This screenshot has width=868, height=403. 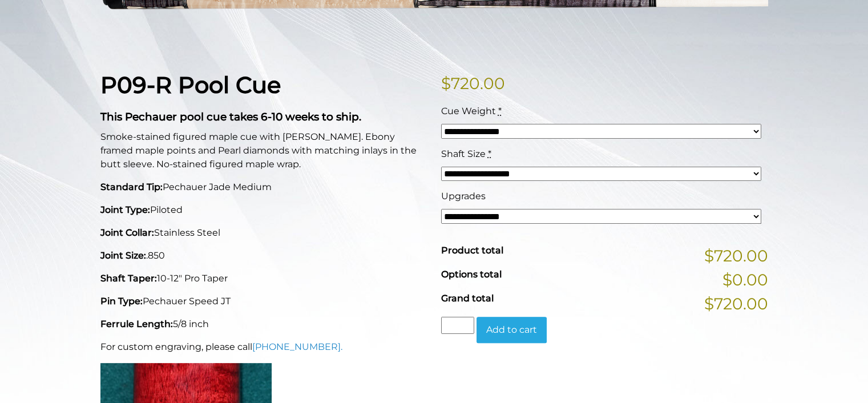 I want to click on strong: This Pechauer pool cue takes 6-10 weeks to ship., so click(x=230, y=117).